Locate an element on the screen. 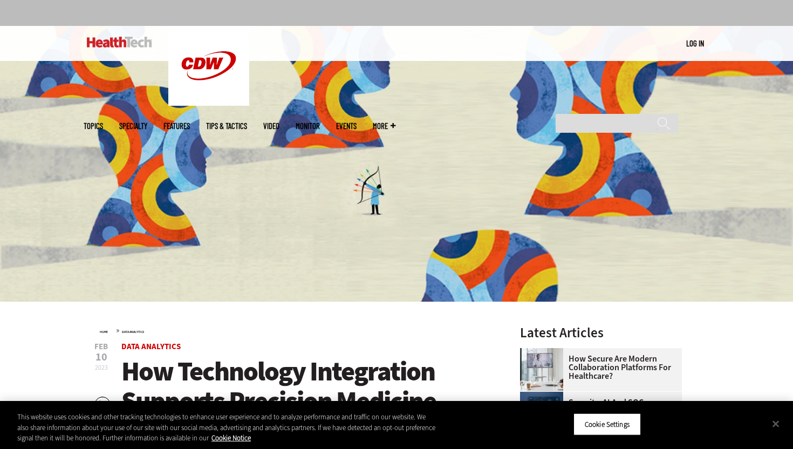  div: User menu is located at coordinates (695, 43).